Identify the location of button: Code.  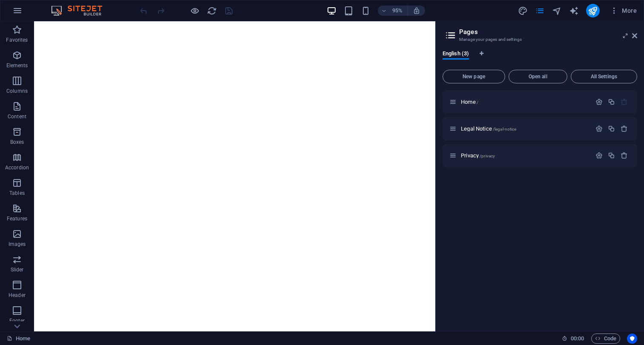
(606, 339).